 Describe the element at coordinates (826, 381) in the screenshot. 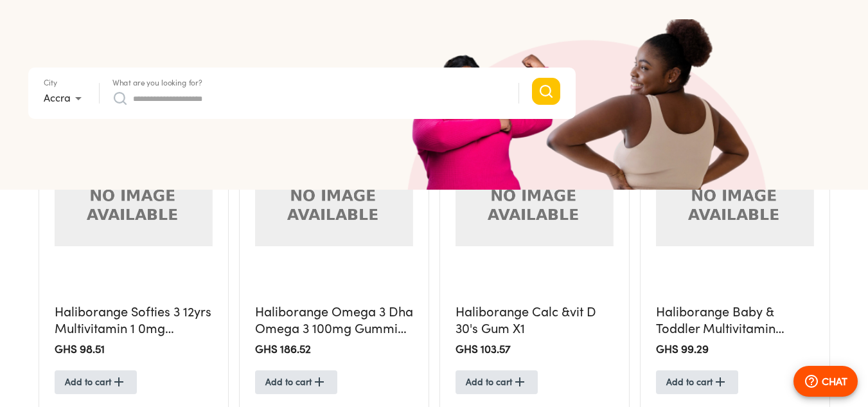

I see `button: CHAT` at that location.